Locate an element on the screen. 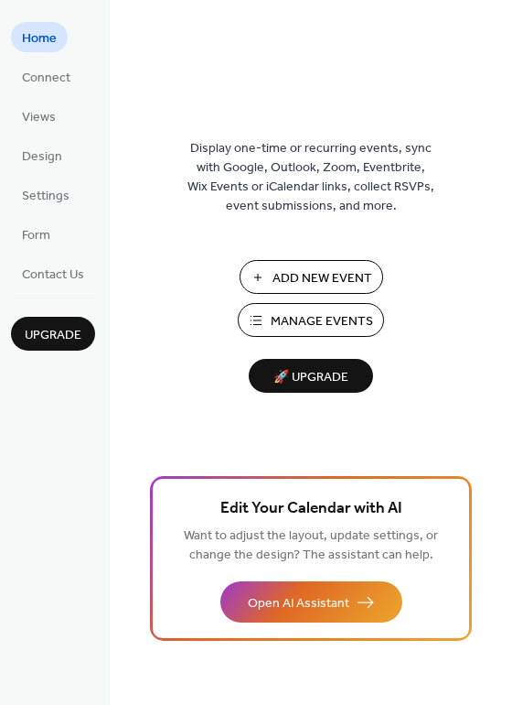  a: Design is located at coordinates (42, 155).